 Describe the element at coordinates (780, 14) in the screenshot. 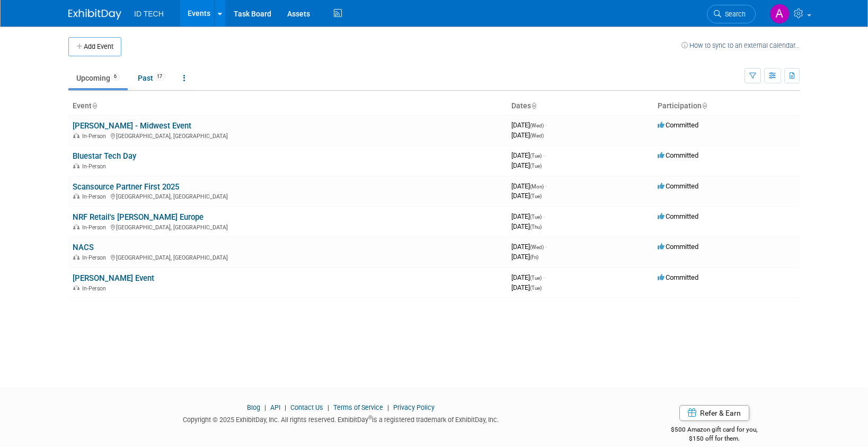

I see `img: Aileen Sun` at that location.